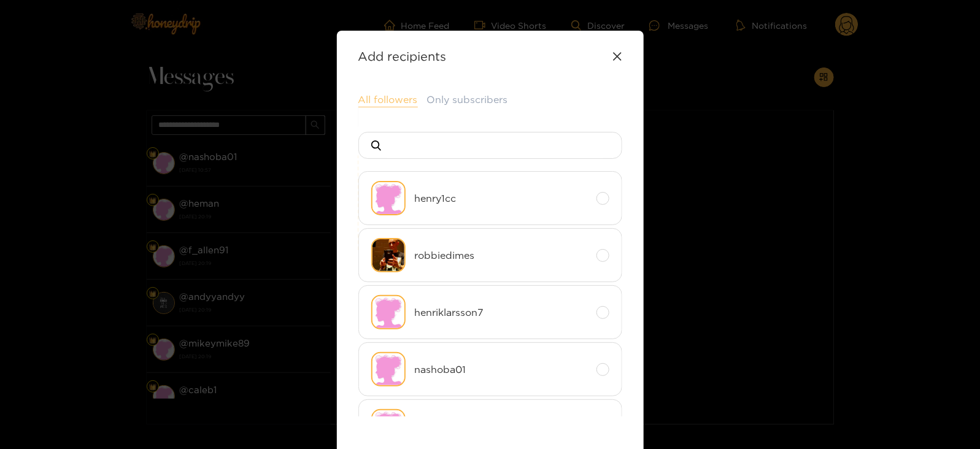 The image size is (980, 449). Describe the element at coordinates (501, 198) in the screenshot. I see `span: henry1cc` at that location.